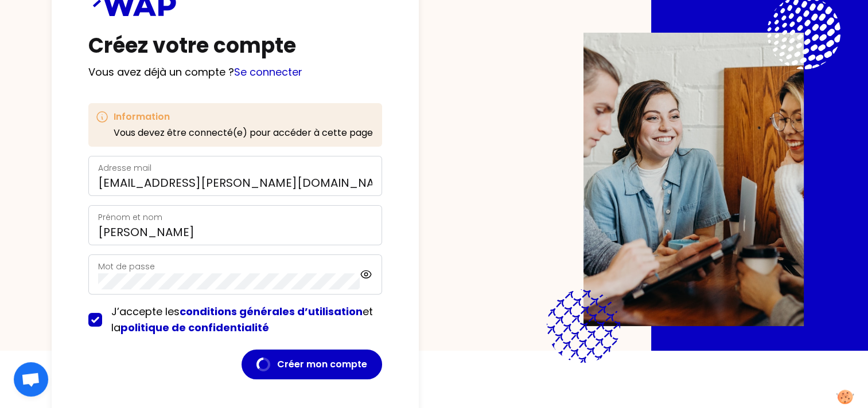 The image size is (868, 408). I want to click on span: J’accepte les et la, so click(242, 319).